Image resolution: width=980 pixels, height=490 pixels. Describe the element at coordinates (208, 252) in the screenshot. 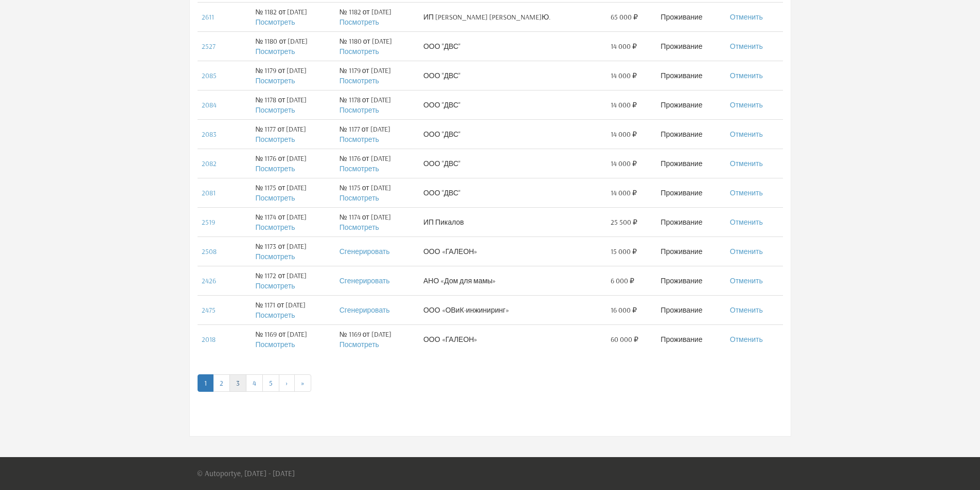

I see `a: 2508` at that location.